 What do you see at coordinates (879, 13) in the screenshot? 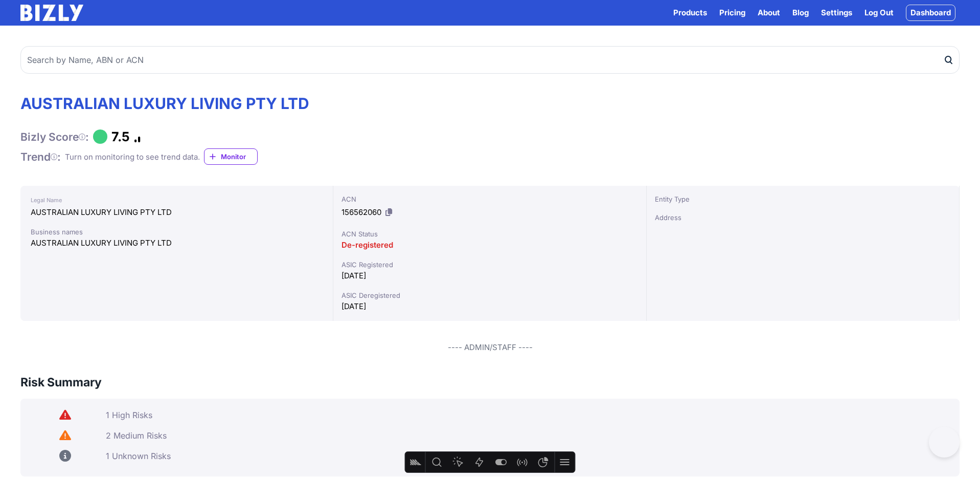
I see `a: Log Out` at bounding box center [879, 13].